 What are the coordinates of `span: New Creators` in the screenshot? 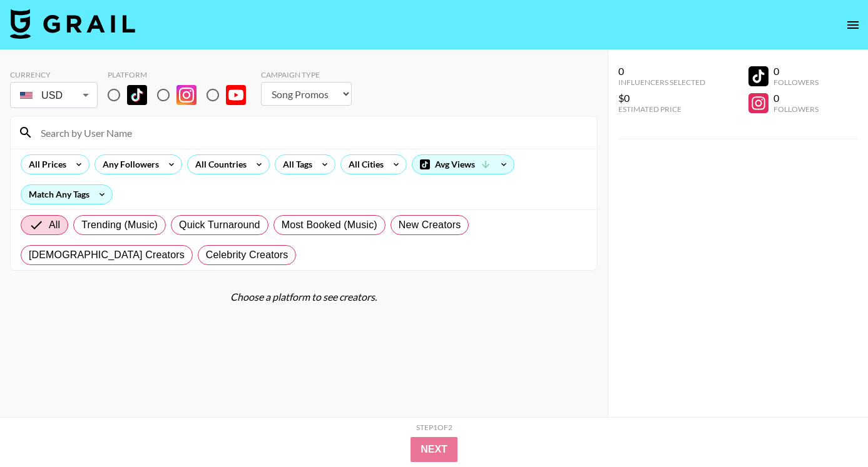 It's located at (430, 225).